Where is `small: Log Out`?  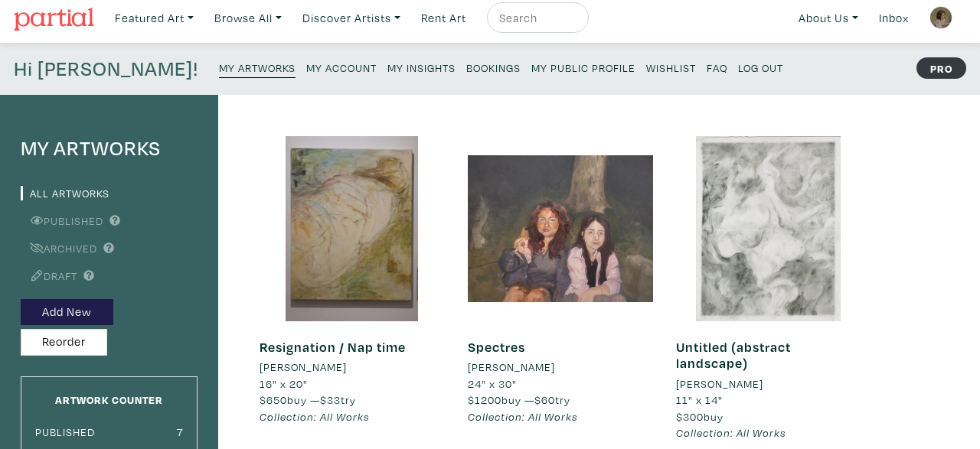
small: Log Out is located at coordinates (761, 67).